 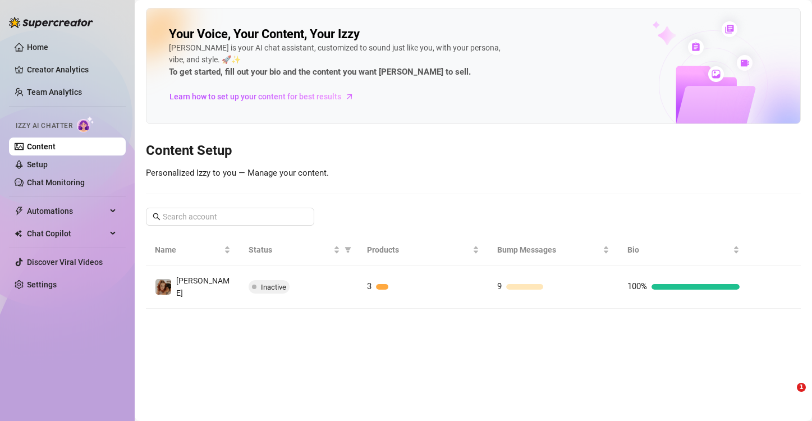 I want to click on span: Automations, so click(x=67, y=211).